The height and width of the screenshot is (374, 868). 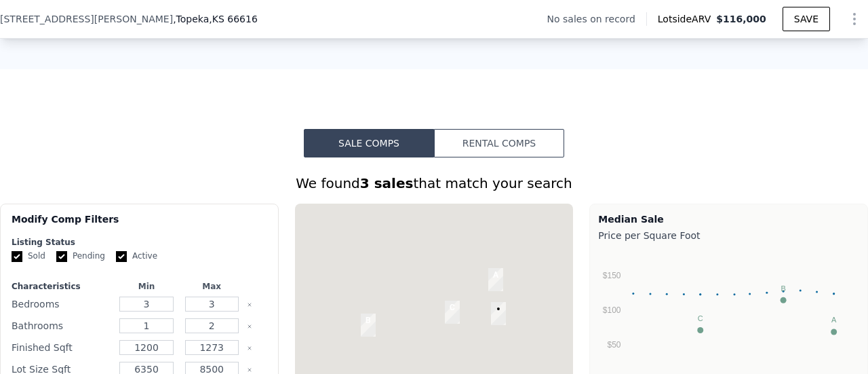 I want to click on input: Active, so click(x=122, y=256).